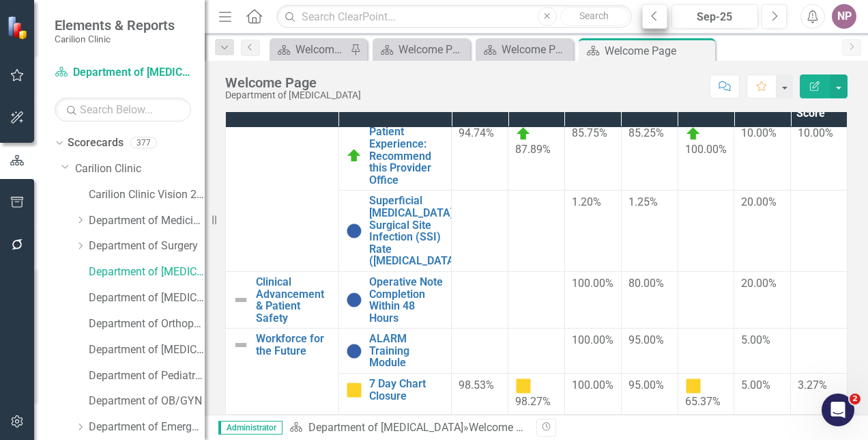  I want to click on button: NP, so click(844, 17).